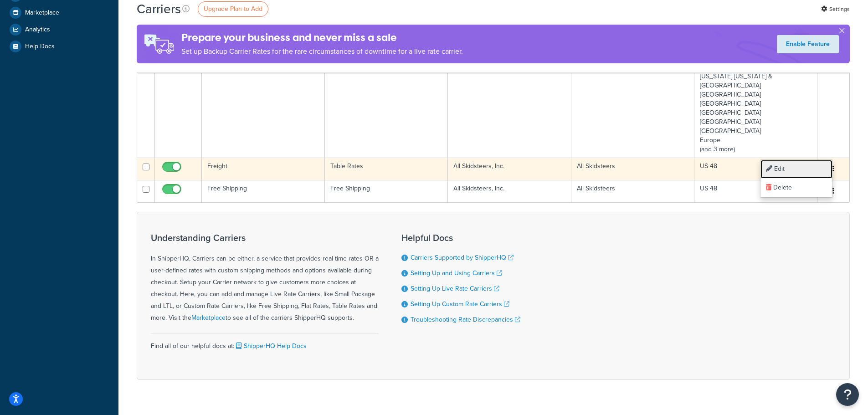 This screenshot has height=415, width=868. What do you see at coordinates (466, 319) in the screenshot?
I see `a: Troubleshooting Rate Discrepancies` at bounding box center [466, 319].